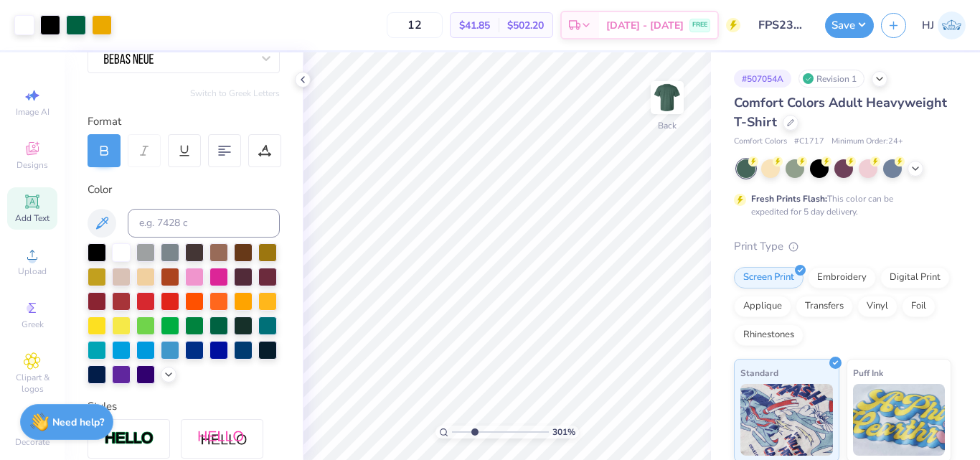  I want to click on div: Applique, so click(762, 306).